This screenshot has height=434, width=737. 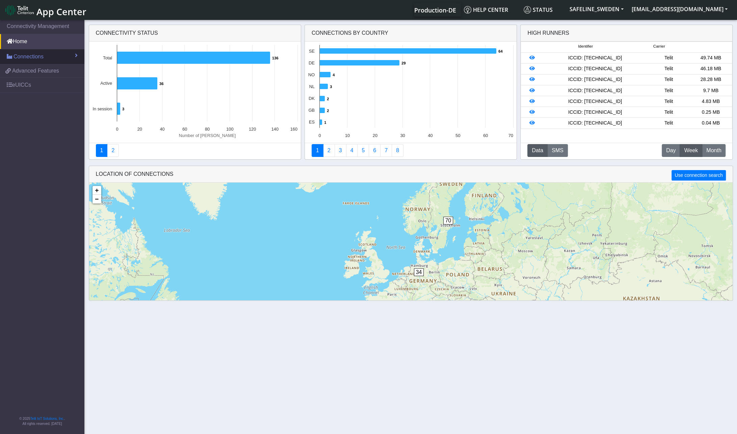 I want to click on button: Month, so click(x=714, y=151).